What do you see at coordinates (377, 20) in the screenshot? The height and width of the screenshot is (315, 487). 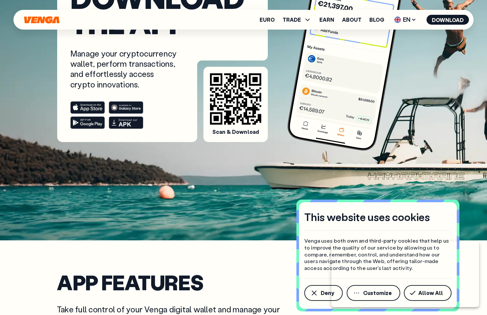 I see `a: Blog` at bounding box center [377, 20].